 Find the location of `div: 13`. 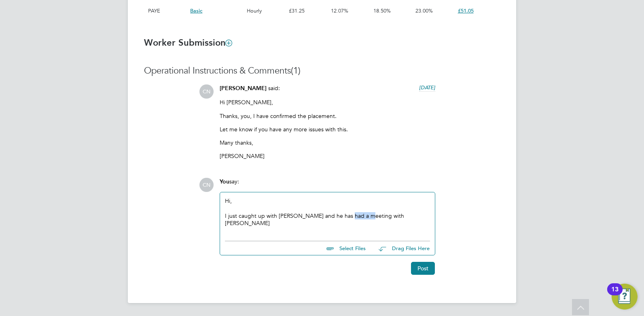

div: 13 is located at coordinates (615, 295).